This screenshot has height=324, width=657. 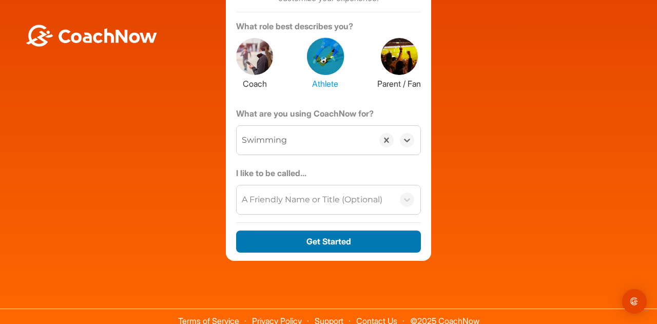 I want to click on div: A Friendly Name or Title (Optional), so click(x=312, y=200).